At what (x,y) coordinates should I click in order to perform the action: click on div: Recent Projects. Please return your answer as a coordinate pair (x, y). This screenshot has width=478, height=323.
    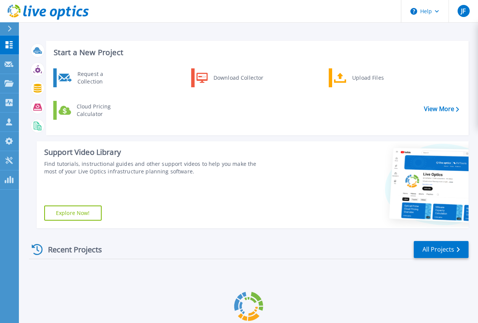
    Looking at the image, I should click on (71, 250).